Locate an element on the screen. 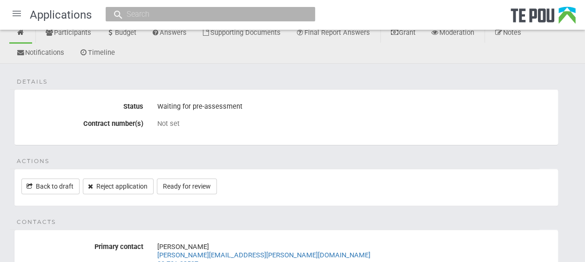 This screenshot has width=585, height=262. div: Not set is located at coordinates (354, 124).